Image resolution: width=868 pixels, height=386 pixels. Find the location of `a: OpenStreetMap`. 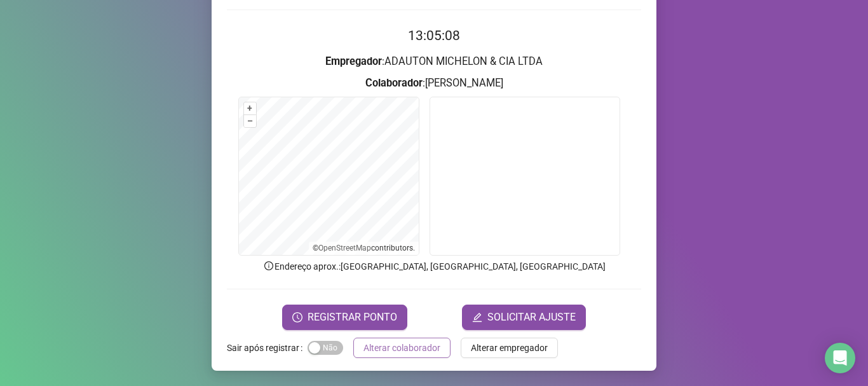

a: OpenStreetMap is located at coordinates (344, 248).